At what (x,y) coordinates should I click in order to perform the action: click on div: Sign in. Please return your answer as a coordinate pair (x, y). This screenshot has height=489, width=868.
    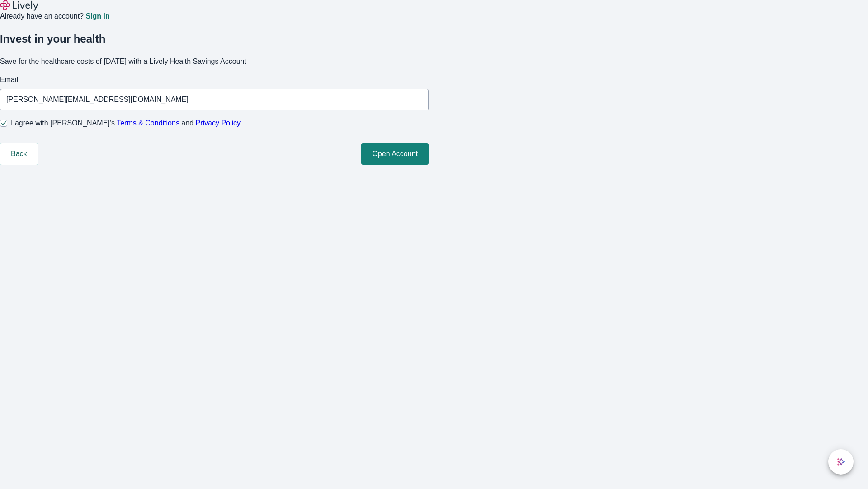
    Looking at the image, I should click on (97, 16).